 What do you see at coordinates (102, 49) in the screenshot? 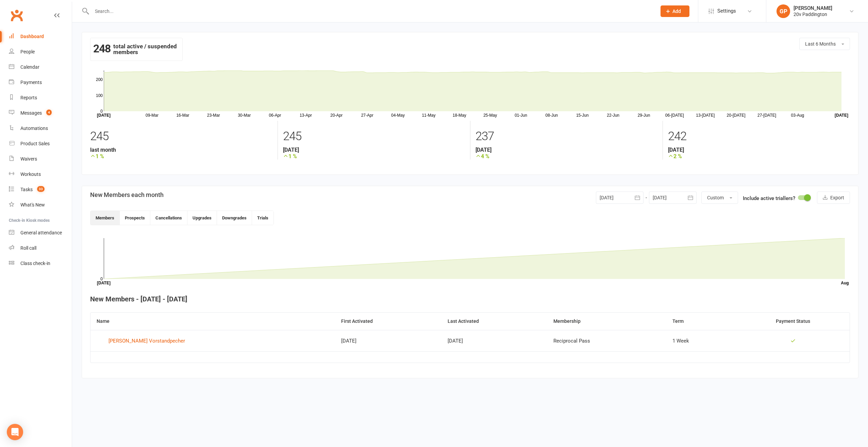
I see `strong: 248` at bounding box center [102, 49].